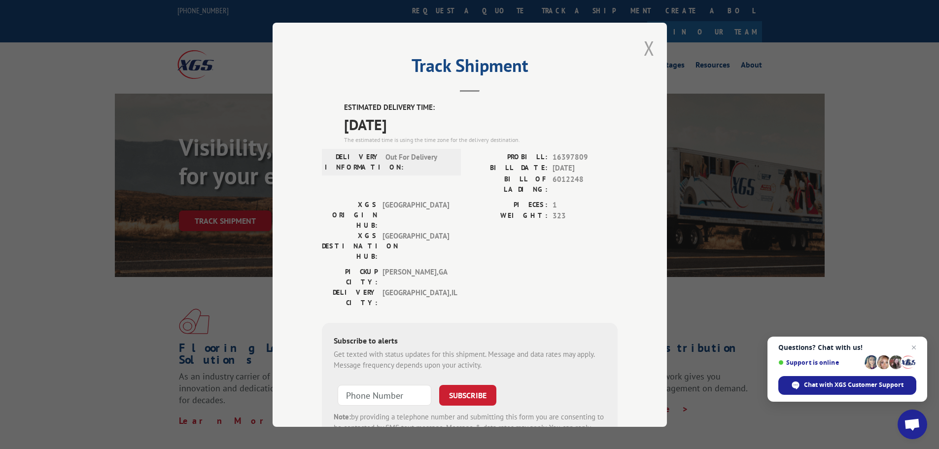 The image size is (939, 449). What do you see at coordinates (470, 428) in the screenshot?
I see `div: by providing a telephone number and submitting this form you are consenting to be contacted by SM...` at bounding box center [470, 428].